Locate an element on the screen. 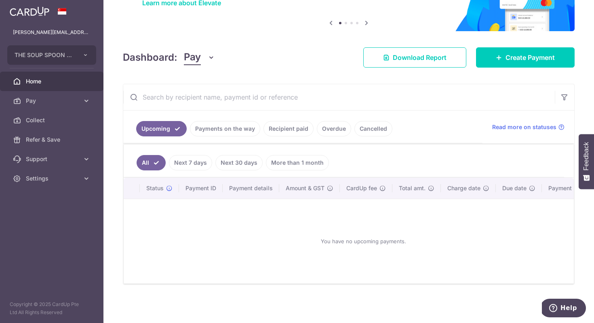 This screenshot has height=323, width=594. div: You have no upcoming payments. is located at coordinates (363, 241).